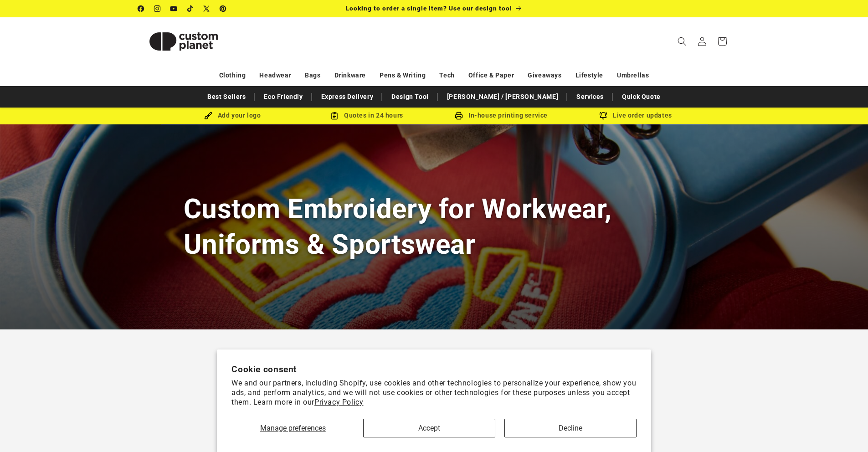 The height and width of the screenshot is (452, 868). Describe the element at coordinates (275, 75) in the screenshot. I see `a: Headwear` at that location.